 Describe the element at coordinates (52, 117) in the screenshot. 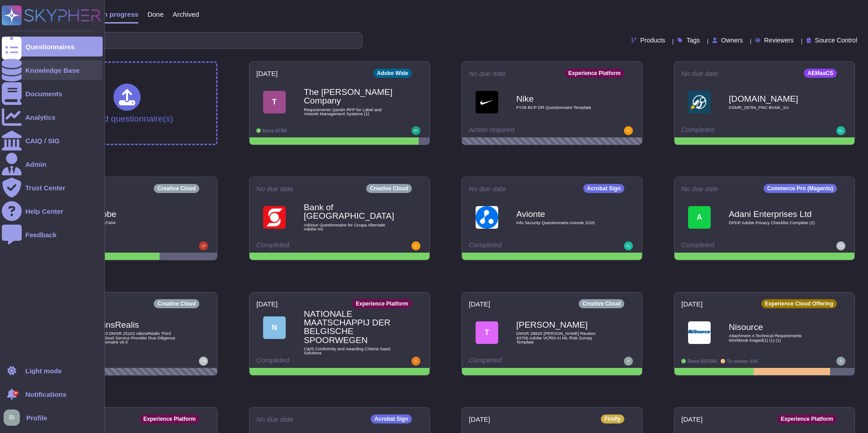

I see `a: Analytics` at that location.